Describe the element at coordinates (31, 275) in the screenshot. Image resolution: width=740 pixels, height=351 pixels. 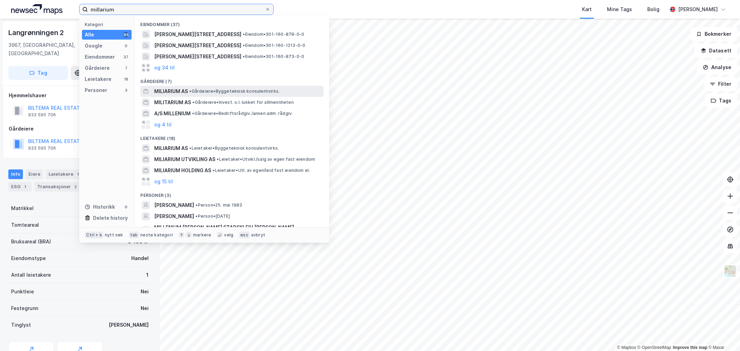
I see `div: Antall leietakere` at that location.